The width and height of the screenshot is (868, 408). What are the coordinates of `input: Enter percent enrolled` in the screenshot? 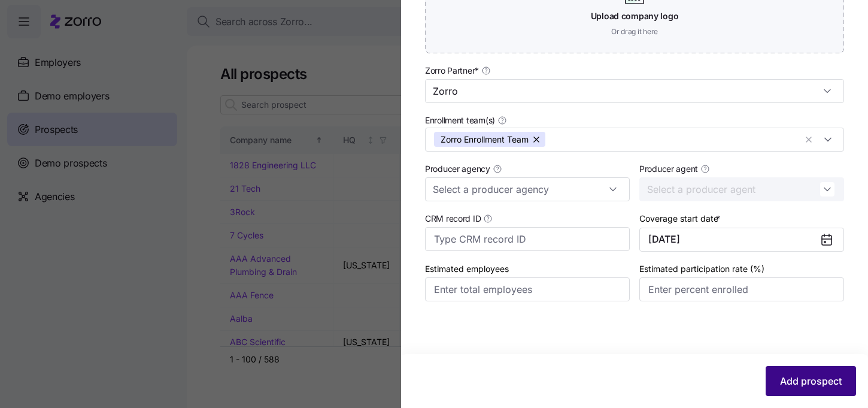 It's located at (741, 289).